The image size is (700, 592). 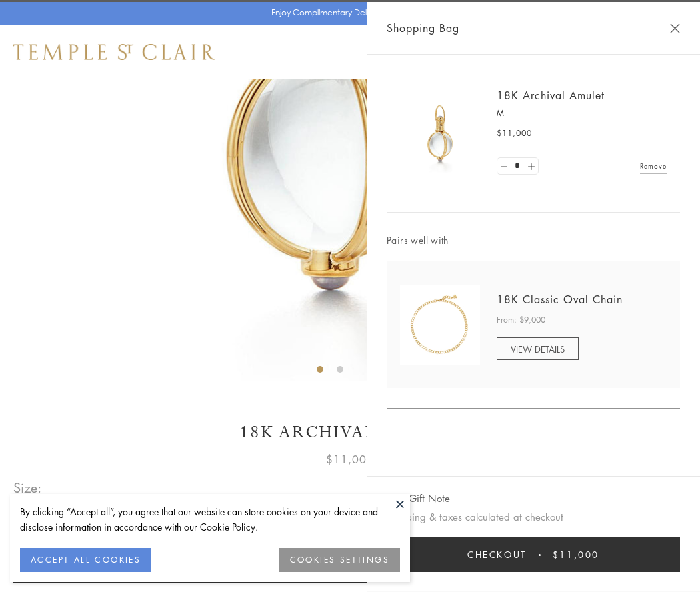 I want to click on p: Shipping & taxes calculated at checkout, so click(x=533, y=517).